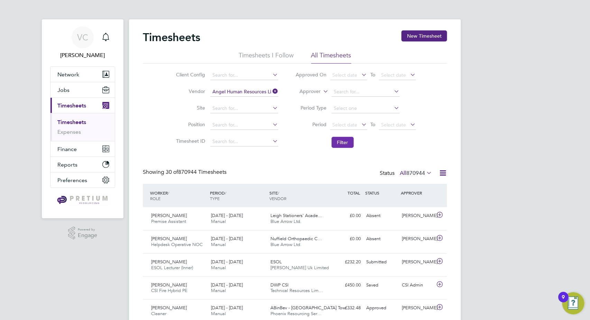 The image size is (590, 320). What do you see at coordinates (159, 313) in the screenshot?
I see `span: Cleaner` at bounding box center [159, 313].